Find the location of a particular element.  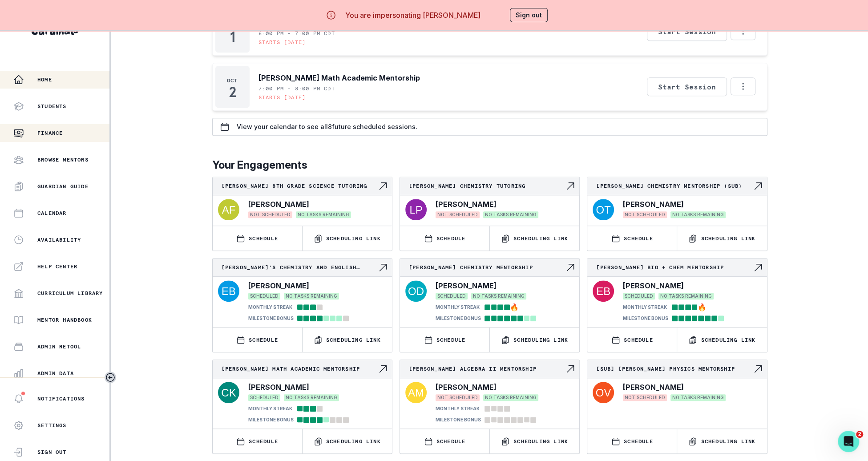

p: Calendar is located at coordinates (52, 213).